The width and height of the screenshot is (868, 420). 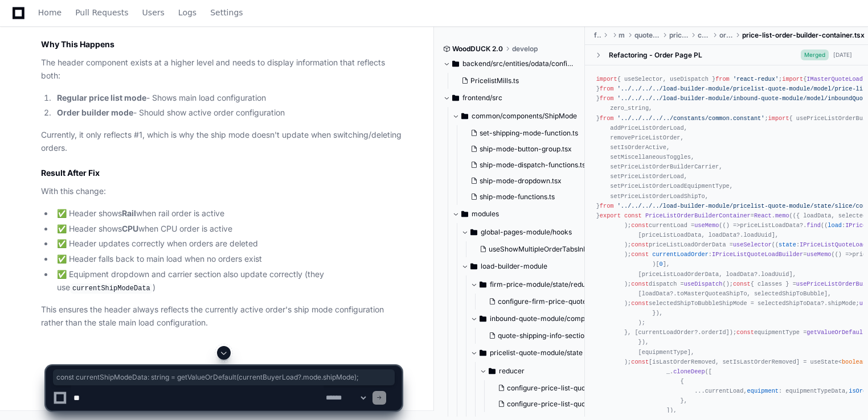 What do you see at coordinates (221, 316) in the screenshot?
I see `p: This ensures the header always reflects the currently active order's ship mode configuration rath...` at bounding box center [221, 316].